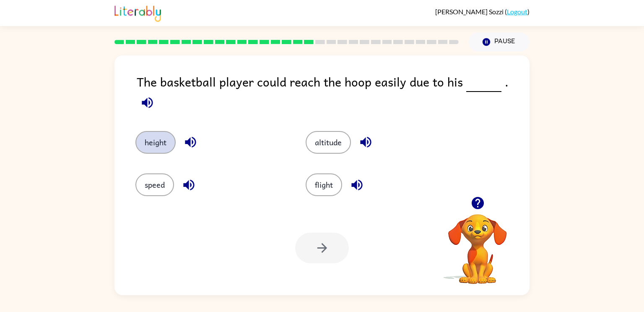  Describe the element at coordinates (324, 185) in the screenshot. I see `button: flight` at that location.